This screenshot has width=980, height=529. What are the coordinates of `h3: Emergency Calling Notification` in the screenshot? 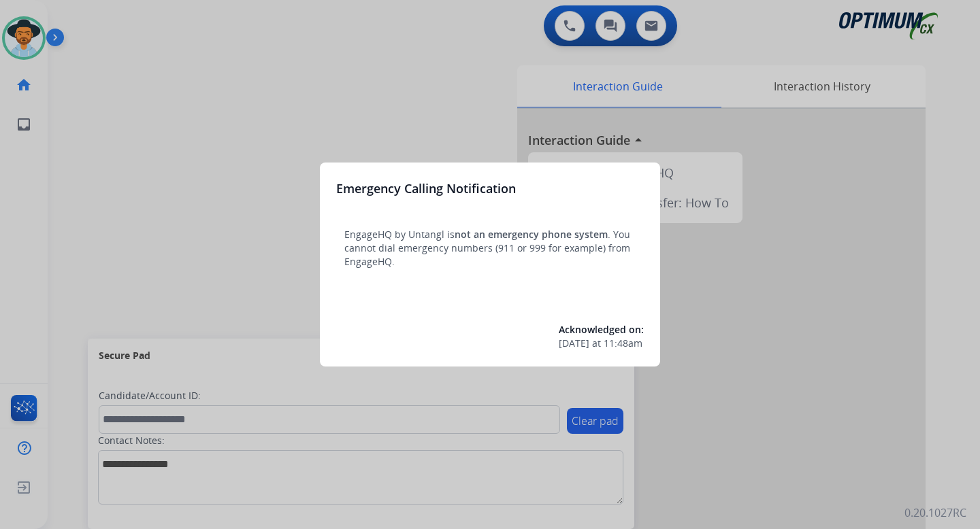 It's located at (426, 188).